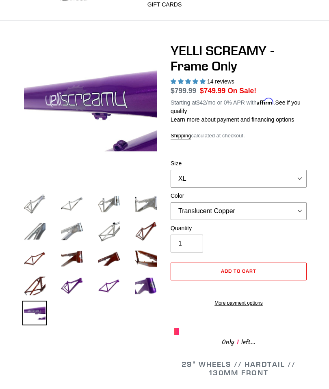  Describe the element at coordinates (164, 4) in the screenshot. I see `span: GIFT CARDS` at that location.